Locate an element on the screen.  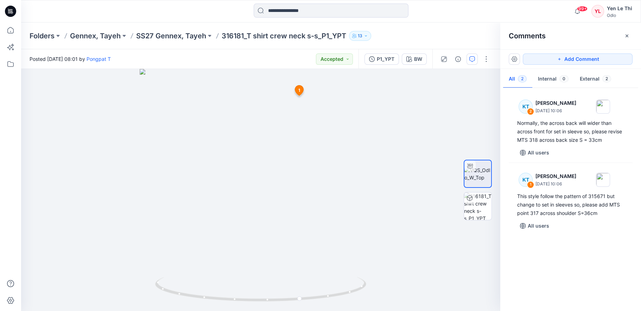
button: P1_YPT is located at coordinates (382, 59).